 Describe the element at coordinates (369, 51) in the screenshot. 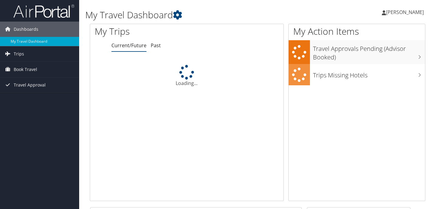

I see `h3: Travel Approvals Pending (Advisor Booked)` at that location.